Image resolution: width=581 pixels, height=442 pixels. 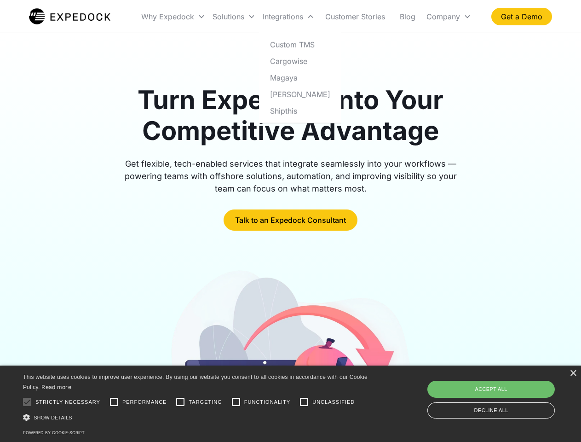 What do you see at coordinates (56, 386) in the screenshot?
I see `a: Read more` at bounding box center [56, 386].